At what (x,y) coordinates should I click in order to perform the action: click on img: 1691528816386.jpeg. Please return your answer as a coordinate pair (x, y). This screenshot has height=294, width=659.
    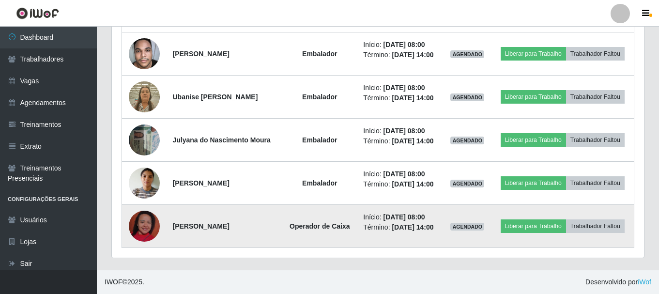
    Looking at the image, I should click on (144, 53).